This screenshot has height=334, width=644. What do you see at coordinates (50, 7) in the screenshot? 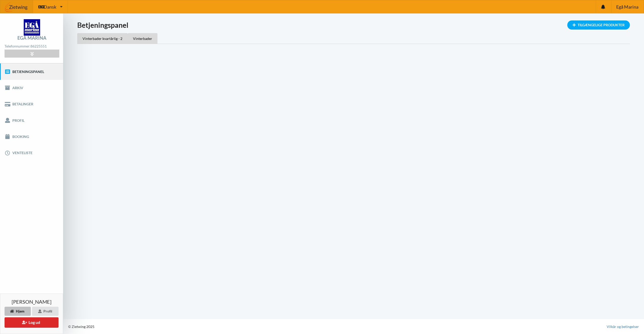
I see `span: Dansk` at bounding box center [50, 7].